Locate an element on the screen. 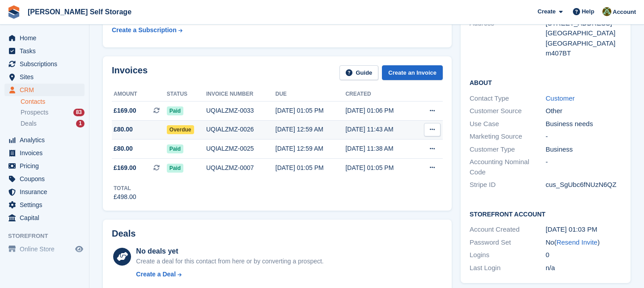  a: Contacts is located at coordinates (52, 102).